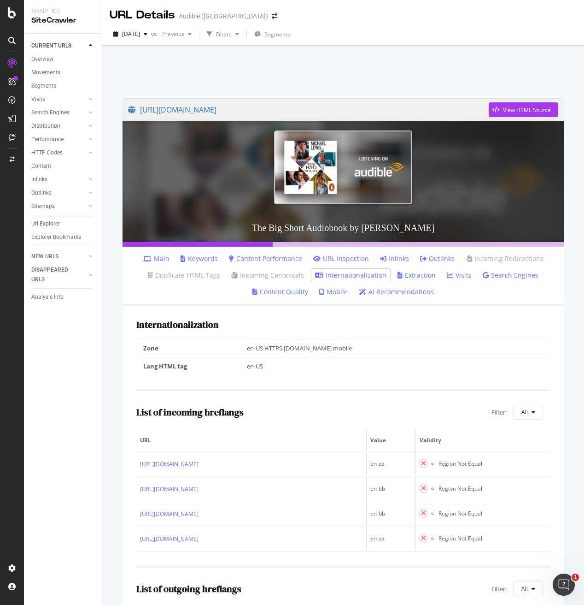  What do you see at coordinates (223, 34) in the screenshot?
I see `button: Filters` at bounding box center [223, 34].